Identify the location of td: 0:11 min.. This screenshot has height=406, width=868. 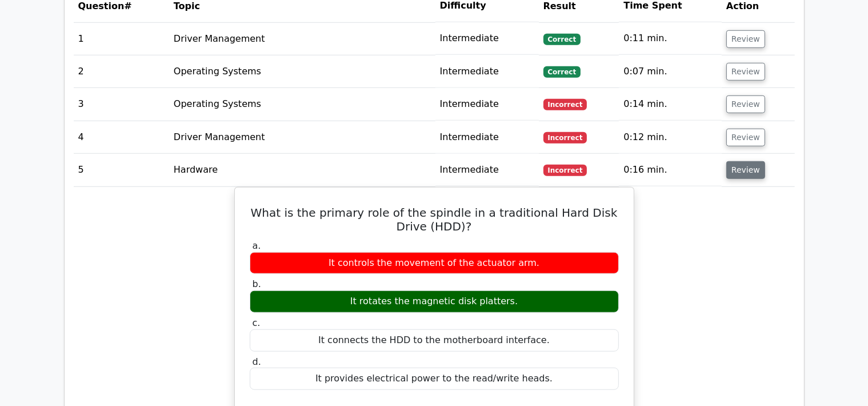
(670, 39).